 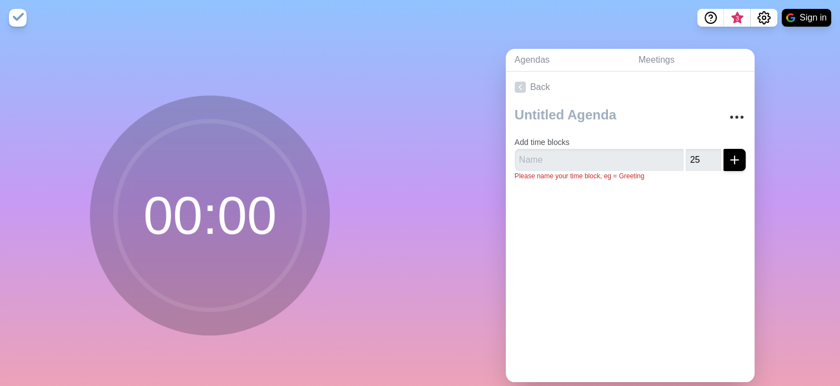 I want to click on img: google logo, so click(x=790, y=18).